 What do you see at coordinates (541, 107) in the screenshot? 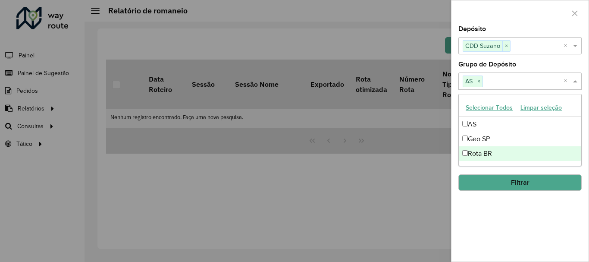
I see `button: Limpar seleção` at bounding box center [541, 107].